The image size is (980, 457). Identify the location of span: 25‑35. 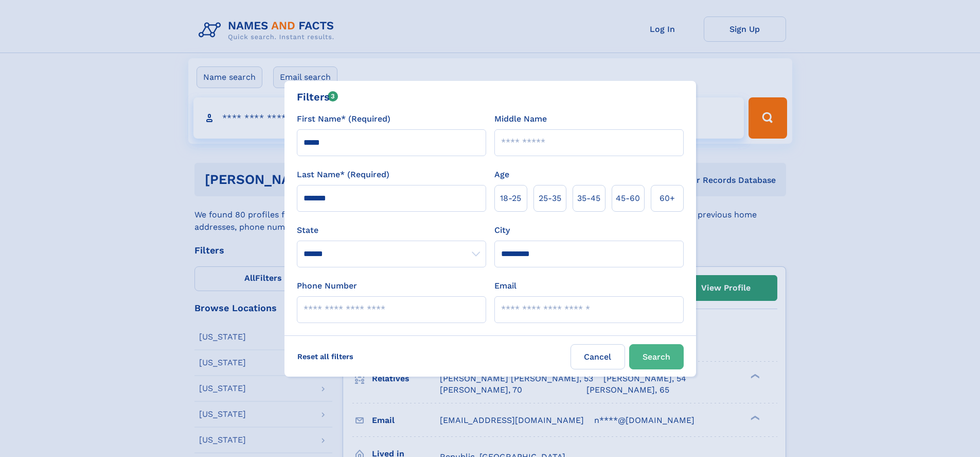
(550, 198).